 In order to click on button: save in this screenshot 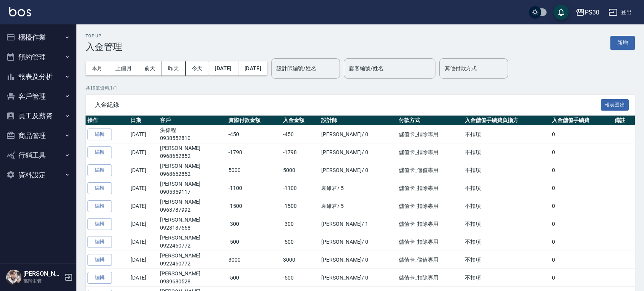, I will do `click(561, 12)`.